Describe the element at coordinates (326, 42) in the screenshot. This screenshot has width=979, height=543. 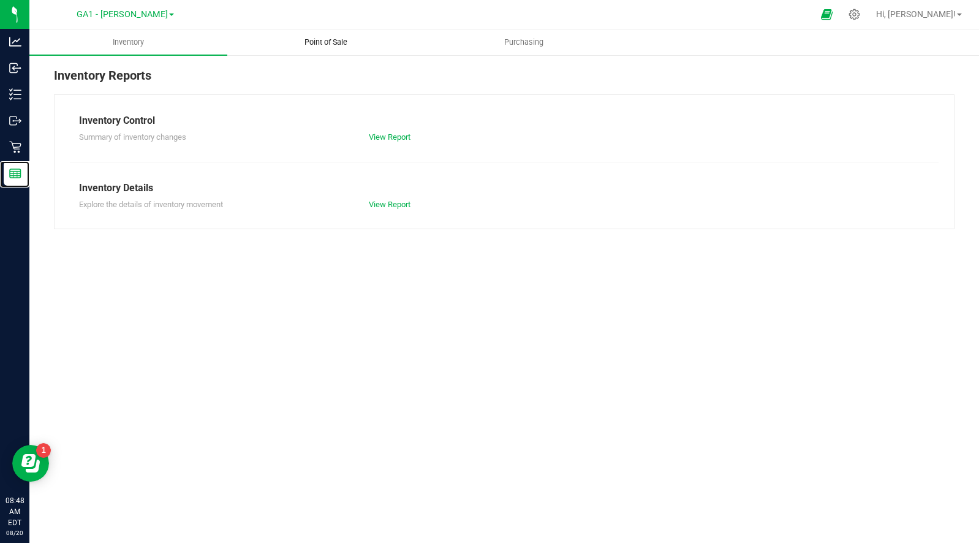
I see `a: Point of Sale` at that location.